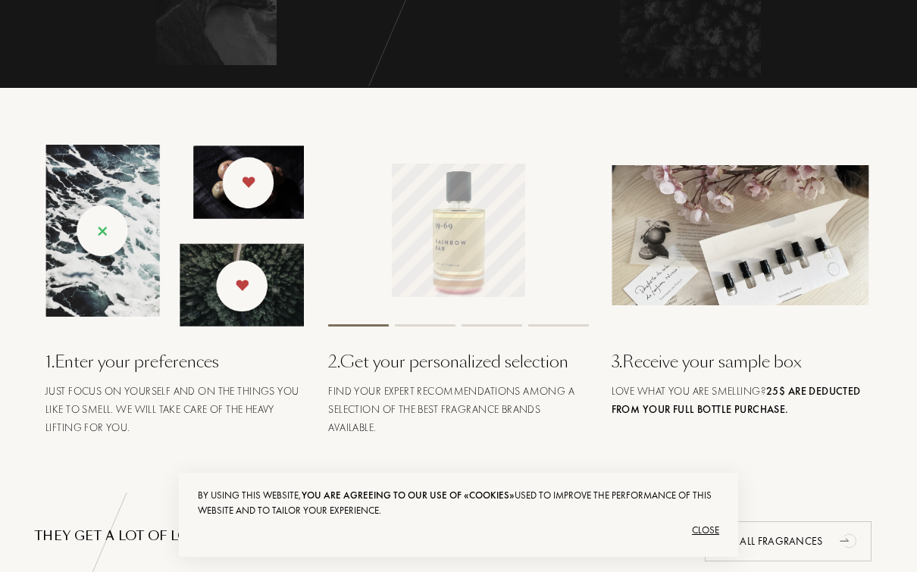 This screenshot has height=572, width=917. I want to click on div: THEY GET A LOT OF LOVE, so click(459, 537).